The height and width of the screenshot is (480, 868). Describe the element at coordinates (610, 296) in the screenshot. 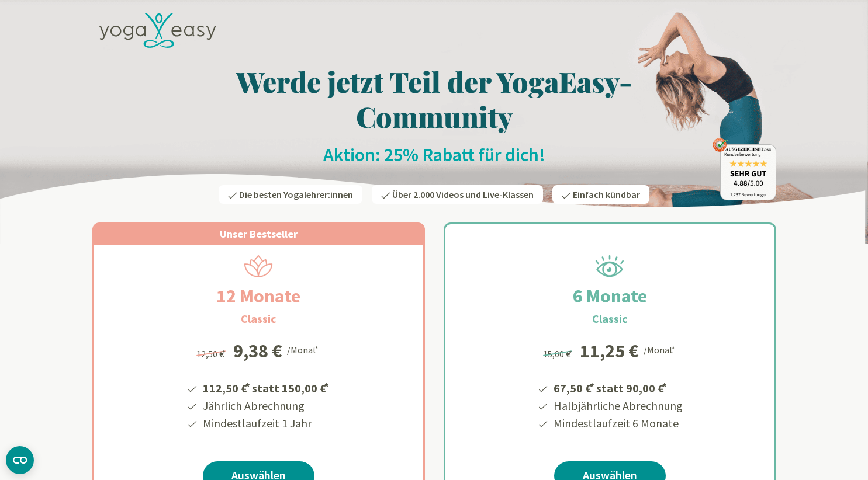

I see `h2: 6 Monate` at that location.